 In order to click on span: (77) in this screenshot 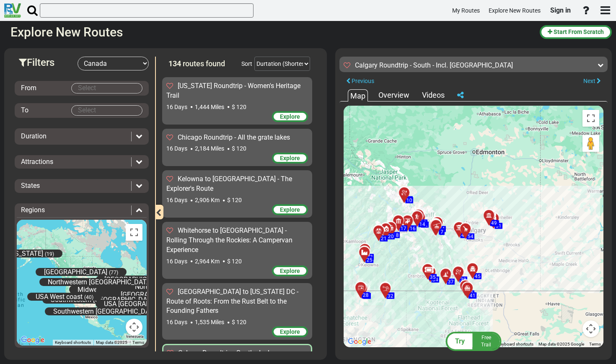, I will do `click(114, 273)`.